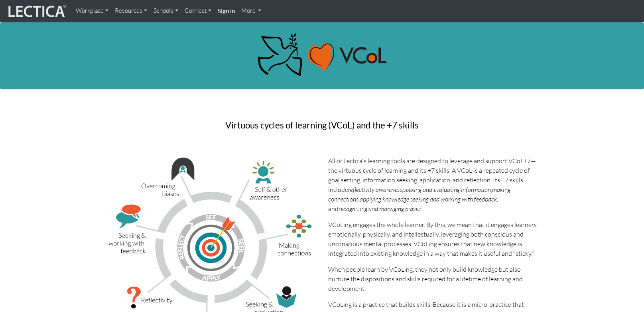 This screenshot has height=312, width=644. Describe the element at coordinates (92, 11) in the screenshot. I see `a: Workplace` at that location.